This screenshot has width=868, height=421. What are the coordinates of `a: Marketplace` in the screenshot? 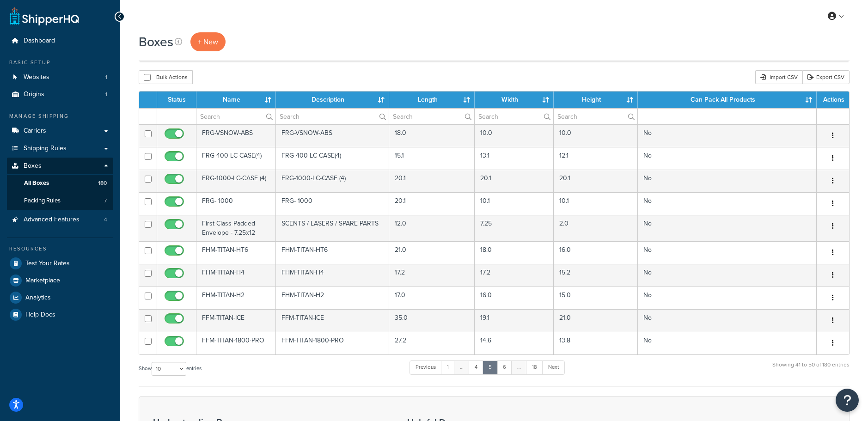 It's located at (60, 281).